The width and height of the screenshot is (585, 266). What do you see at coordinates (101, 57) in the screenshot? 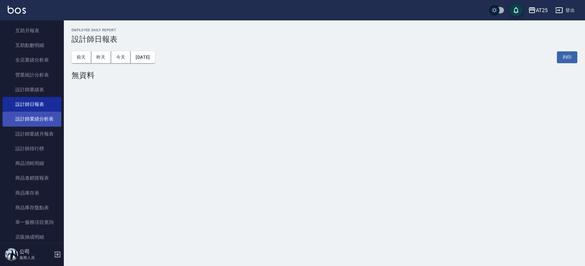
I see `button: 昨天` at bounding box center [101, 57].